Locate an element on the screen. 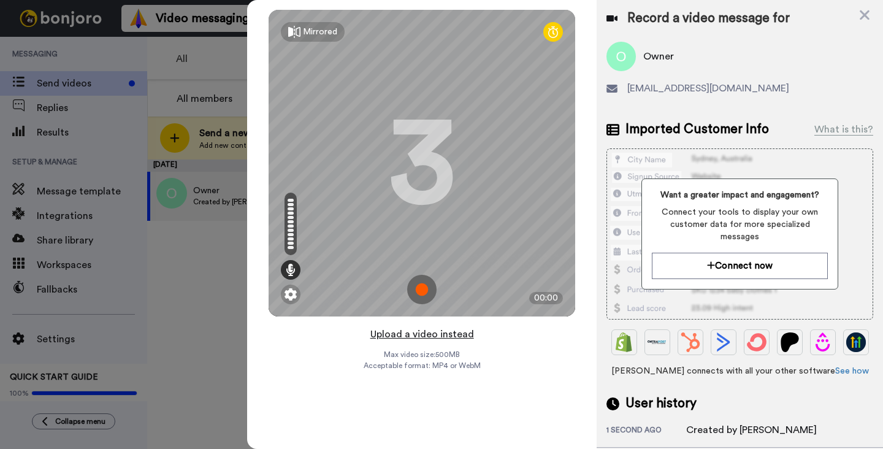 This screenshot has width=883, height=449. button: Connect now is located at coordinates (739, 265).